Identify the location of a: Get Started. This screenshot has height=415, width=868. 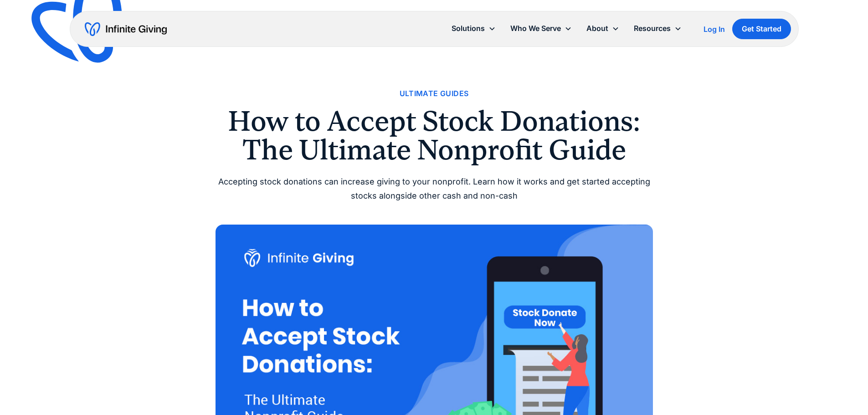
(762, 29).